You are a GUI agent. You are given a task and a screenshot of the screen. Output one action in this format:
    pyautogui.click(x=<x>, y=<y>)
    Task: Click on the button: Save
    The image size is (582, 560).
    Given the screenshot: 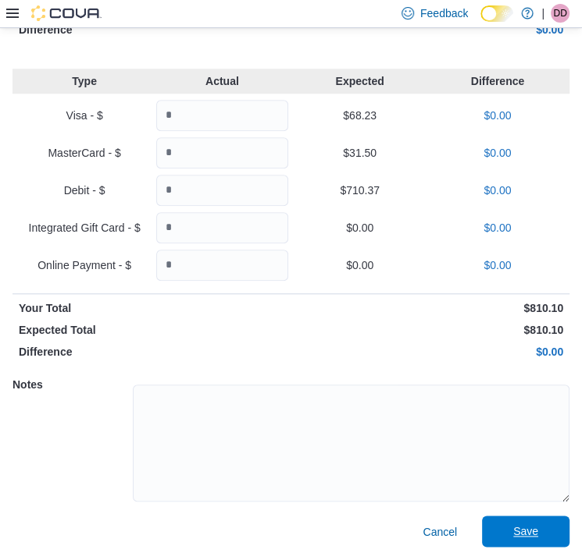 What is the action you would take?
    pyautogui.click(x=525, y=532)
    